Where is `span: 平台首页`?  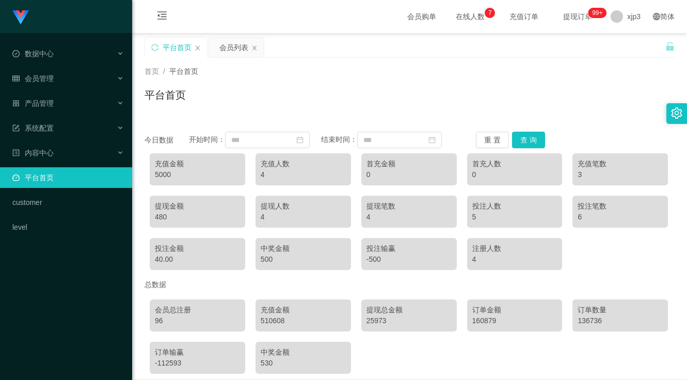
span: 平台首页 is located at coordinates (184, 71).